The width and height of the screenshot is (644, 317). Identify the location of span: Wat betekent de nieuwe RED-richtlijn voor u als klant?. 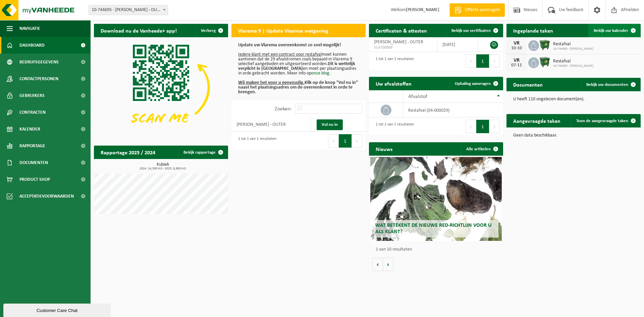
(434, 228).